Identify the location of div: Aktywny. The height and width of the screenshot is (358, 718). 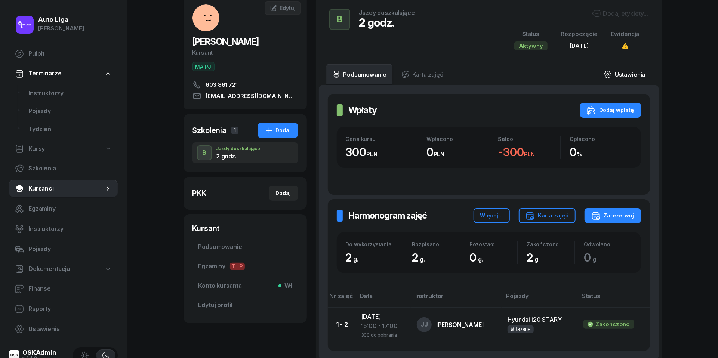
(531, 46).